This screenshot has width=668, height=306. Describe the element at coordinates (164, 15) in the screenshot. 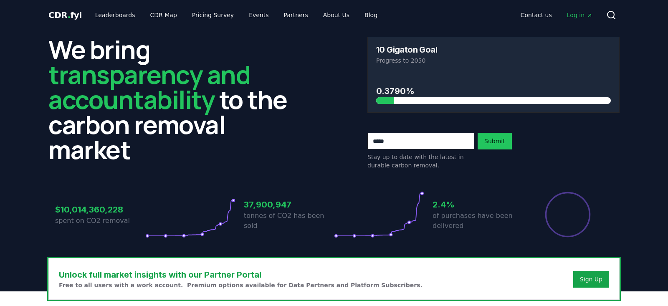

I see `a: CDR Map` at that location.